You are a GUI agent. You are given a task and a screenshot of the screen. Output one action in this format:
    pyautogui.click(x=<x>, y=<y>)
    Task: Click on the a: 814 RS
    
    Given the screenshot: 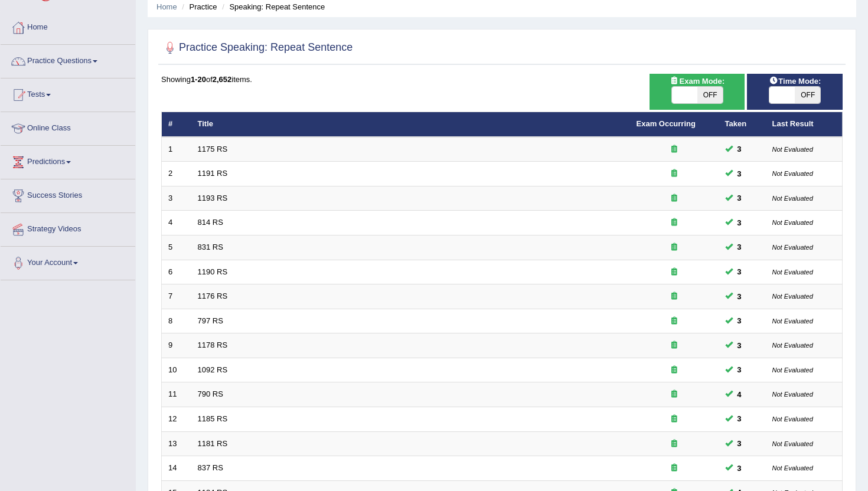 What is the action you would take?
    pyautogui.click(x=211, y=222)
    